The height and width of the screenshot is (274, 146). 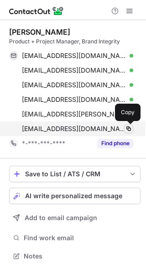 I want to click on span: AI write personalized message, so click(x=74, y=196).